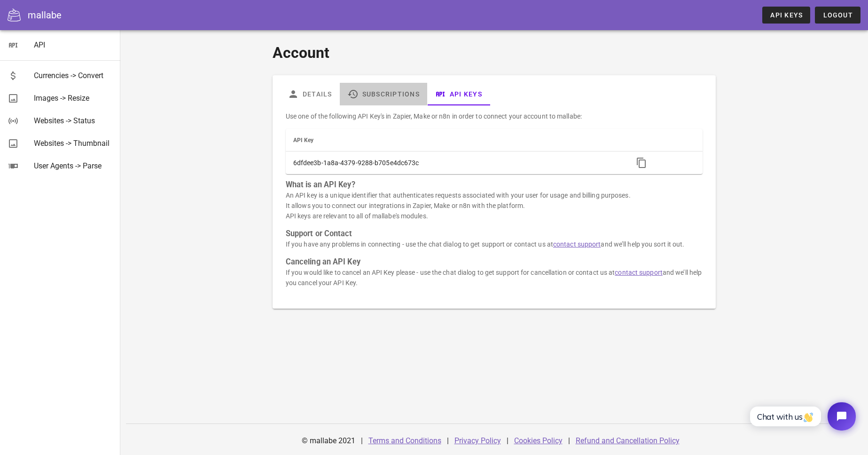  Describe the element at coordinates (310, 94) in the screenshot. I see `a: Details` at that location.